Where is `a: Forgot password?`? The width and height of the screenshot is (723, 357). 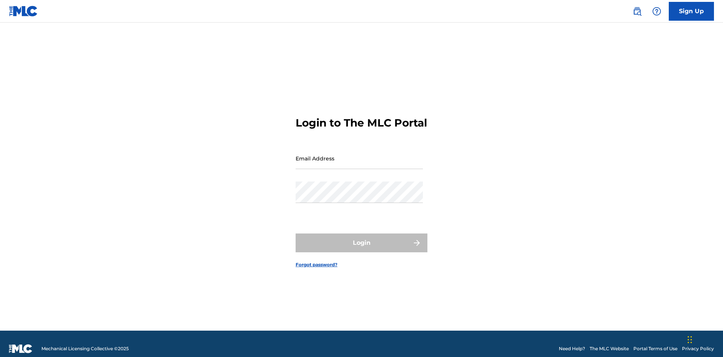
a: Forgot password? is located at coordinates (316, 265).